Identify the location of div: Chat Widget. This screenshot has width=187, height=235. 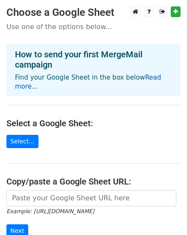
(166, 215).